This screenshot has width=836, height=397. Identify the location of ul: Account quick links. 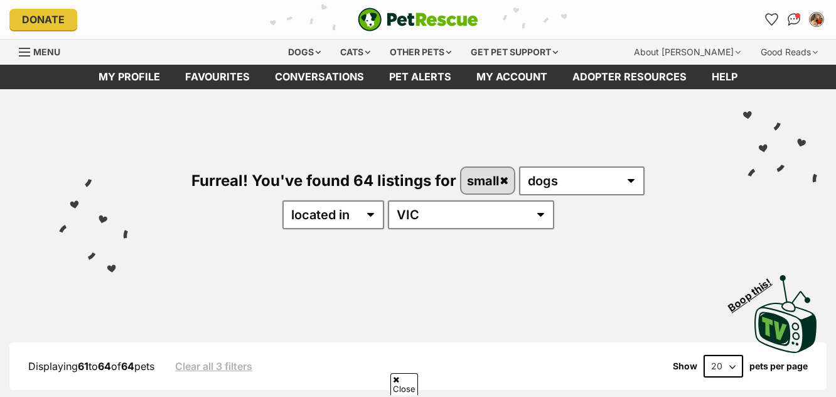
(794, 19).